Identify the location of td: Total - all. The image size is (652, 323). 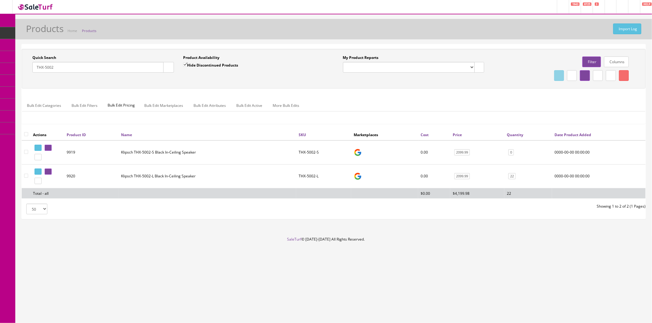
(47, 194).